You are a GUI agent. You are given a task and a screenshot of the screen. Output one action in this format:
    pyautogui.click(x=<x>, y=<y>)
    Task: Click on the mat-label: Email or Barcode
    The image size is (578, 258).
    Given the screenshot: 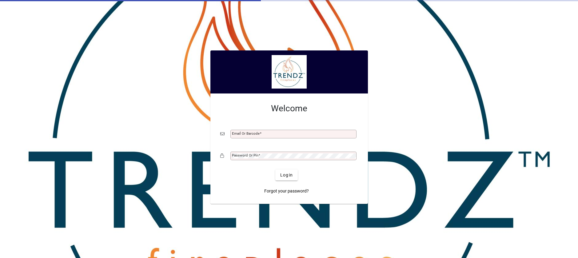 What is the action you would take?
    pyautogui.click(x=246, y=134)
    